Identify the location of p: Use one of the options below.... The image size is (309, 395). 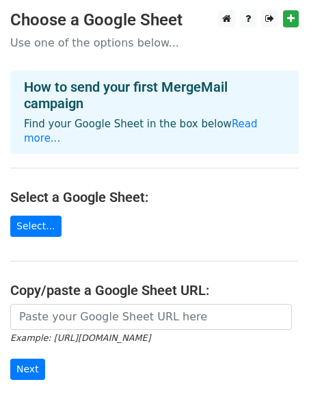
(155, 42).